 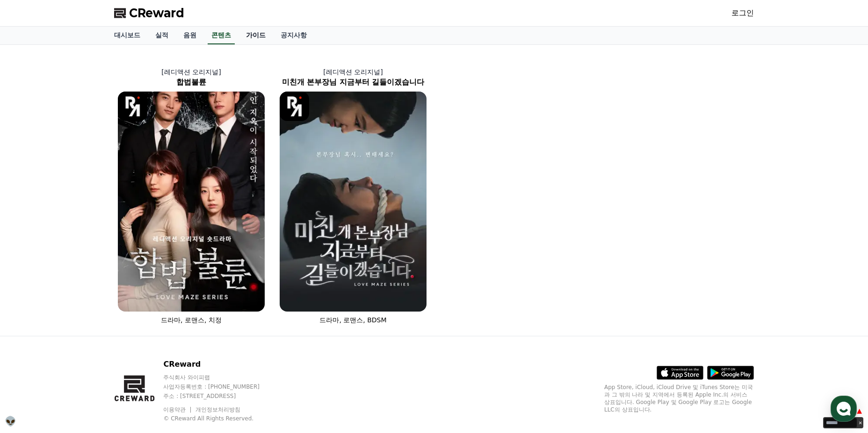 I want to click on a: 가이드, so click(x=256, y=36).